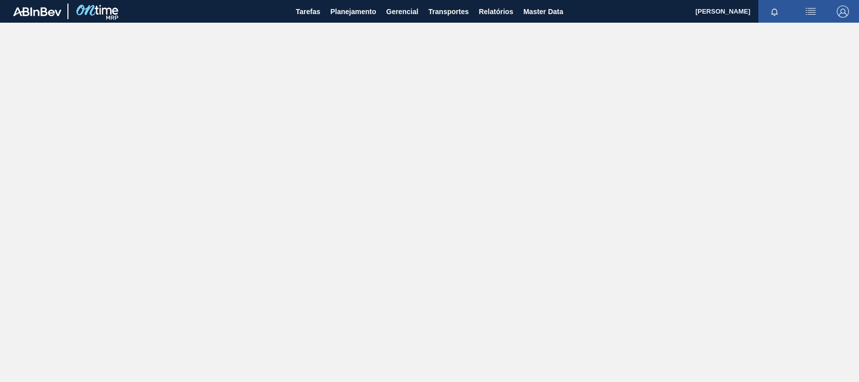  Describe the element at coordinates (37, 12) in the screenshot. I see `img: TNhmsLtSVTkK8tSr43FrP2fwEKptu5GPRR3wAAAABJRU5ErkJggg==` at that location.